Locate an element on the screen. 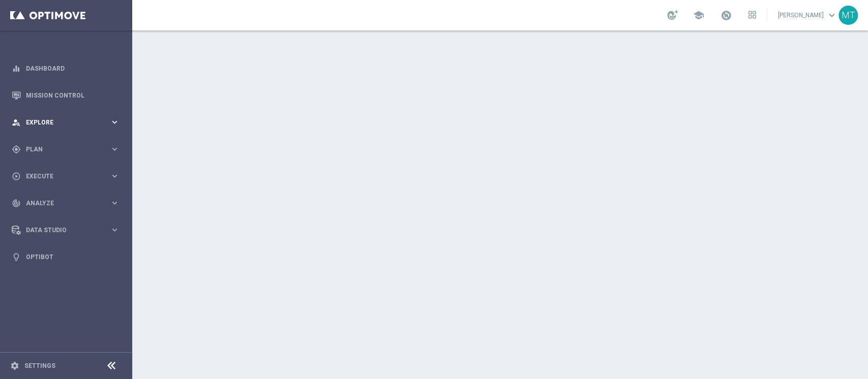 This screenshot has width=868, height=379. i: gps_fixed is located at coordinates (16, 149).